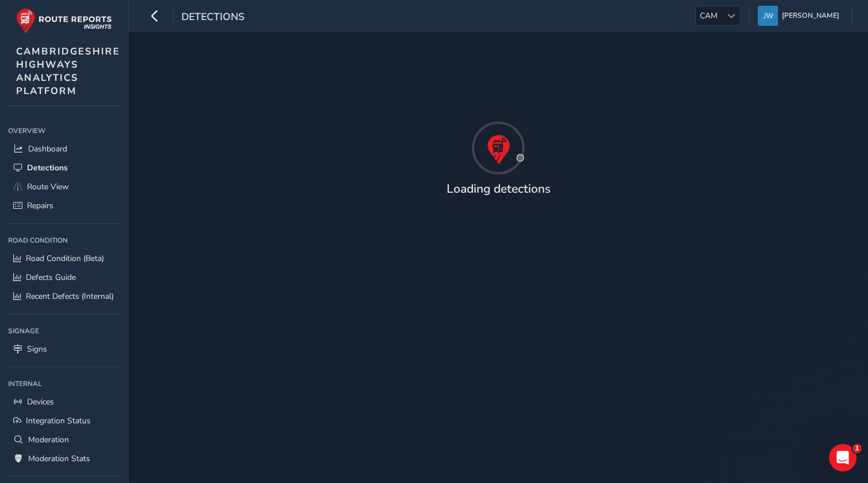  Describe the element at coordinates (498, 189) in the screenshot. I see `h4: Loading detections` at that location.